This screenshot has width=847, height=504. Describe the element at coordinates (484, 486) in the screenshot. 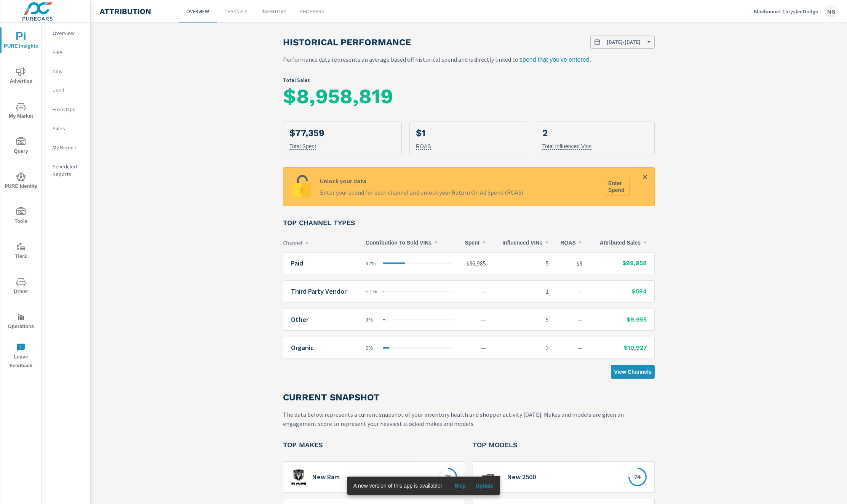

I see `span: Update` at that location.